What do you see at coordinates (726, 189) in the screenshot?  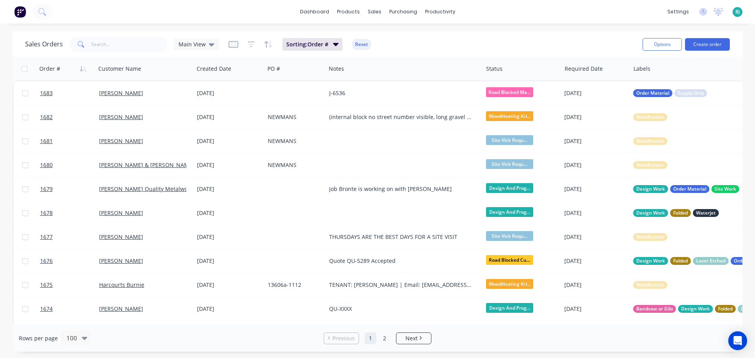 I see `span: Site Work` at bounding box center [726, 189].